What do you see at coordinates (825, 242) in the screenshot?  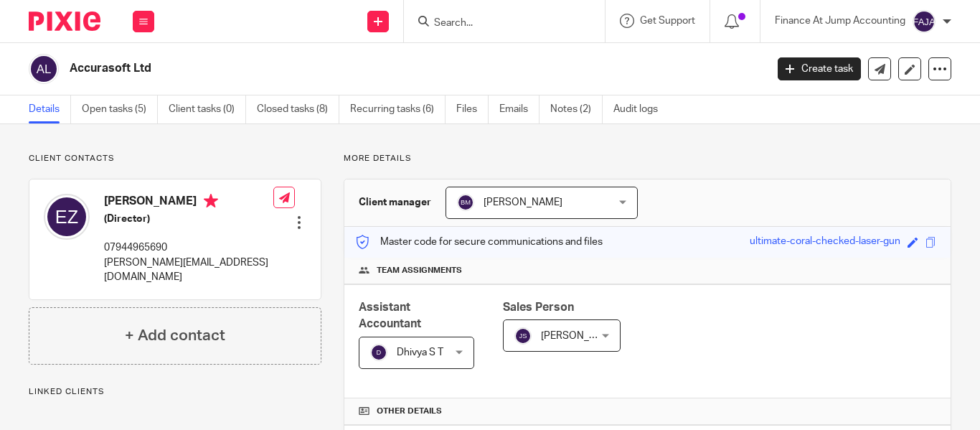 I see `div: ultimate-coral-checked-laser-gun` at bounding box center [825, 242].